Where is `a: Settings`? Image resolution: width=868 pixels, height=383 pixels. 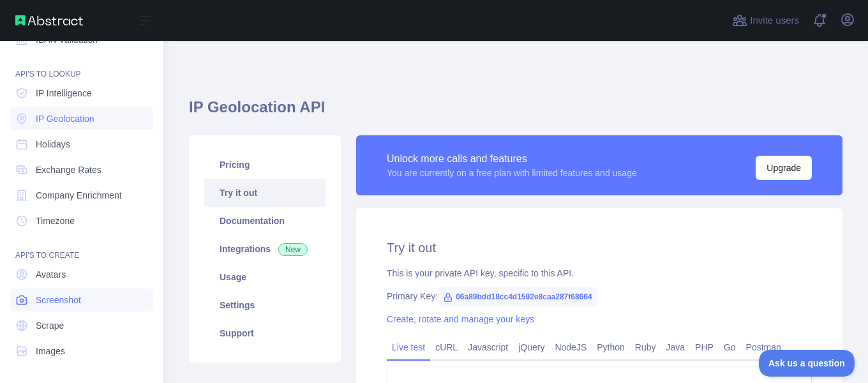
a: Settings is located at coordinates (265, 306).